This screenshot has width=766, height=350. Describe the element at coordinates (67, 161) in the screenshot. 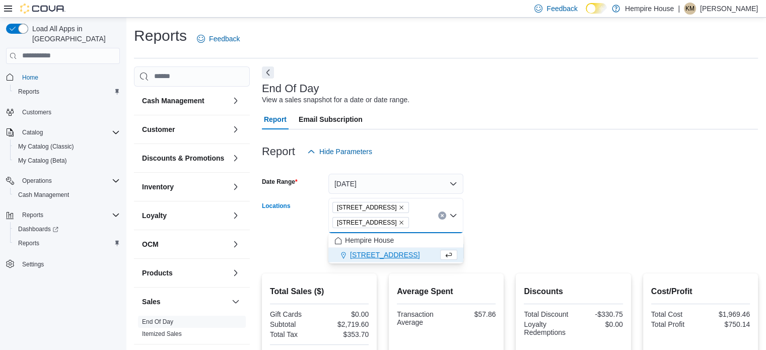

I see `button: My Catalog (Beta)` at that location.